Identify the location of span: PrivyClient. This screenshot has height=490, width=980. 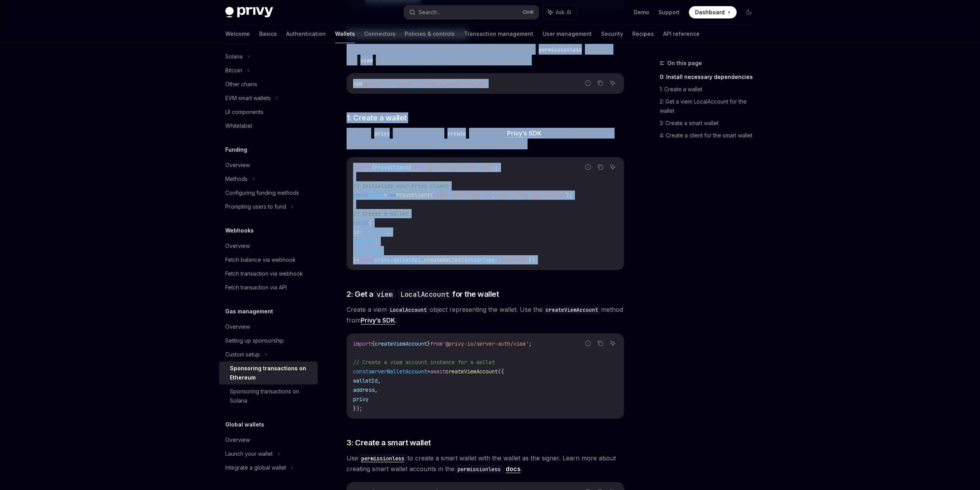
(392, 168).